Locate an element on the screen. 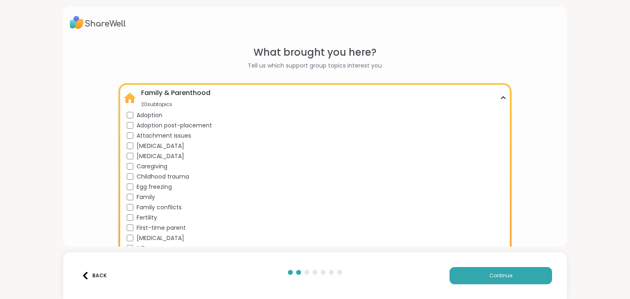 The height and width of the screenshot is (299, 630). span: Continue is located at coordinates (501, 276).